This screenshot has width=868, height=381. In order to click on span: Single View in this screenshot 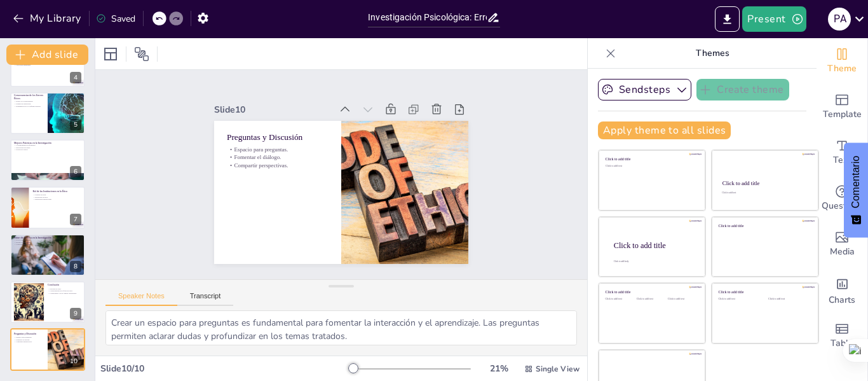, I will do `click(557, 369)`.